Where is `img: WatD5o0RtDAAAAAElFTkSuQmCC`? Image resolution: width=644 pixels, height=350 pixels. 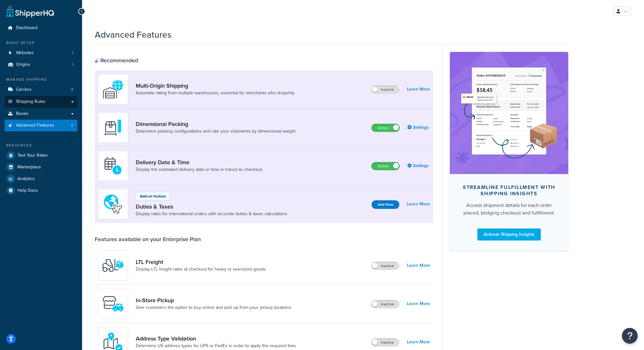 img: WatD5o0RtDAAAAAElFTkSuQmCC is located at coordinates (113, 89).